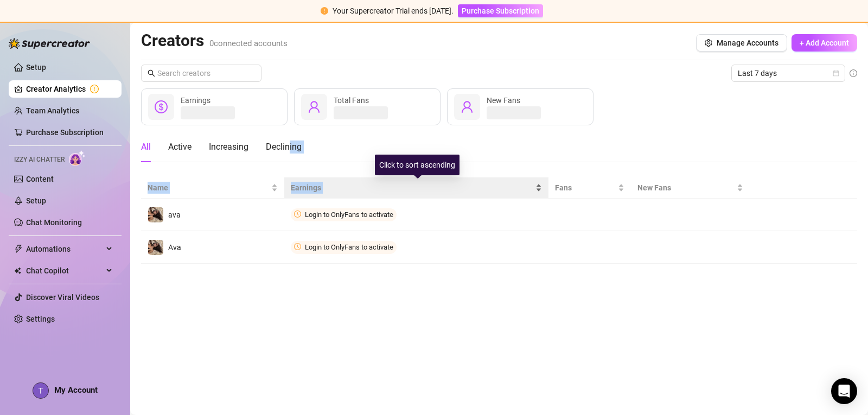 This screenshot has height=415, width=868. What do you see at coordinates (70, 89) in the screenshot?
I see `a: Creator Analytics exclamation-circle` at bounding box center [70, 89].